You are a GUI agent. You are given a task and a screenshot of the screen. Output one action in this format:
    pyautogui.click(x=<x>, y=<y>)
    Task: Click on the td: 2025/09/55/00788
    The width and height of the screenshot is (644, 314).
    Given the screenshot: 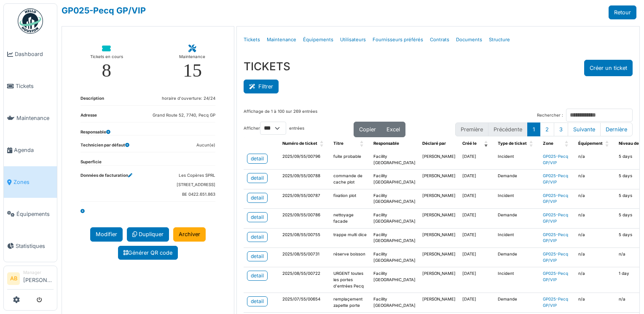 What is the action you would take?
    pyautogui.click(x=304, y=179)
    